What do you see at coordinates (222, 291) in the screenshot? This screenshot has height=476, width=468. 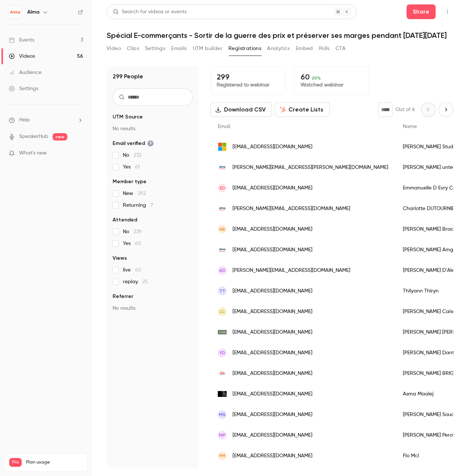 I see `span: TT` at bounding box center [222, 291].